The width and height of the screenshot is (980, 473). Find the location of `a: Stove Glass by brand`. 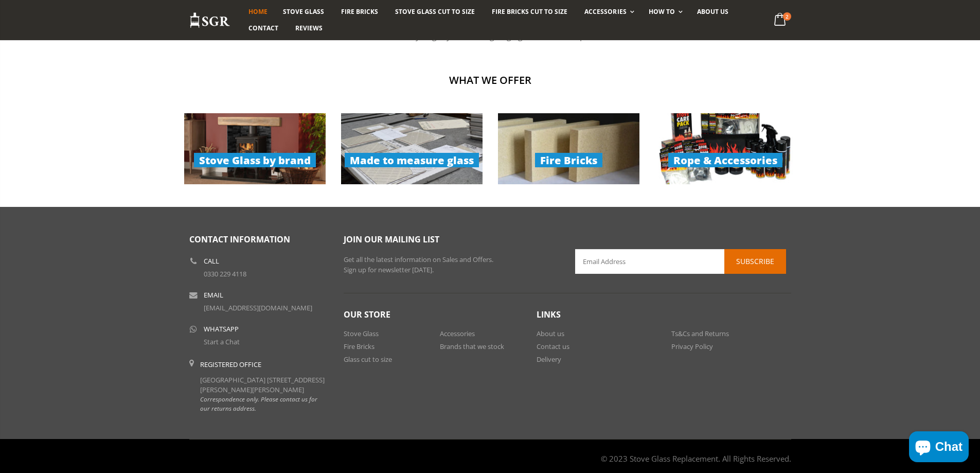

a: Stove Glass by brand is located at coordinates (255, 149).